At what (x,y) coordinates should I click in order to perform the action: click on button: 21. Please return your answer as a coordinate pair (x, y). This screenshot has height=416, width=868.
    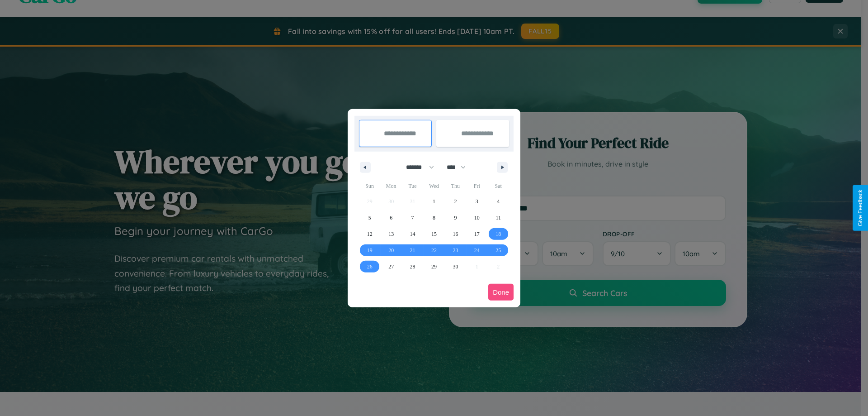
    Looking at the image, I should click on (413, 250).